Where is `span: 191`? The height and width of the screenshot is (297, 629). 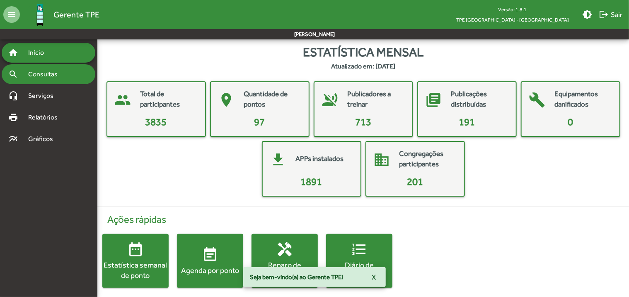 span: 191 is located at coordinates (466, 121).